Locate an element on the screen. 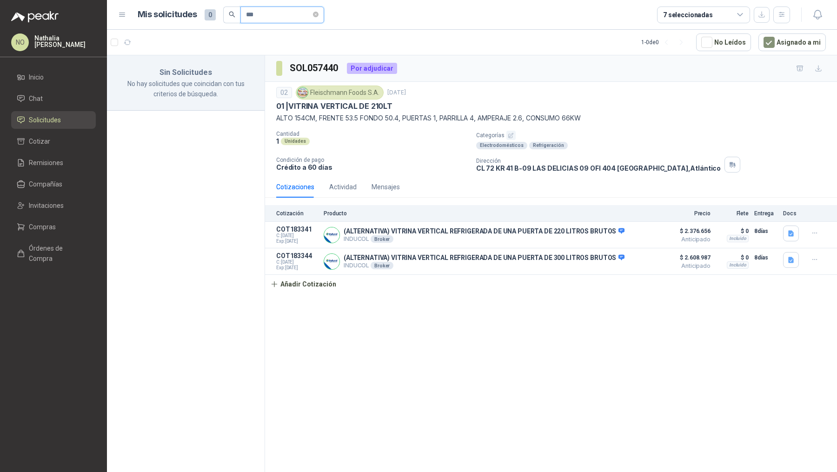 This screenshot has height=472, width=837. a: Inicio is located at coordinates (53, 77).